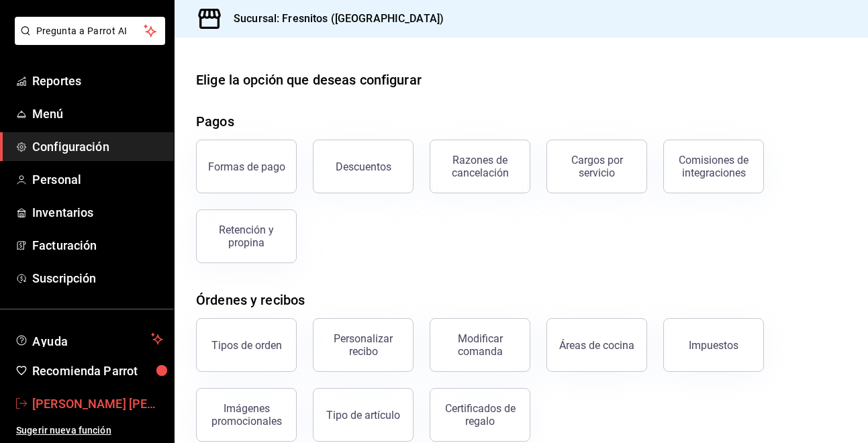 The image size is (868, 443). What do you see at coordinates (596, 166) in the screenshot?
I see `div: Cargos por servicio` at bounding box center [596, 166].